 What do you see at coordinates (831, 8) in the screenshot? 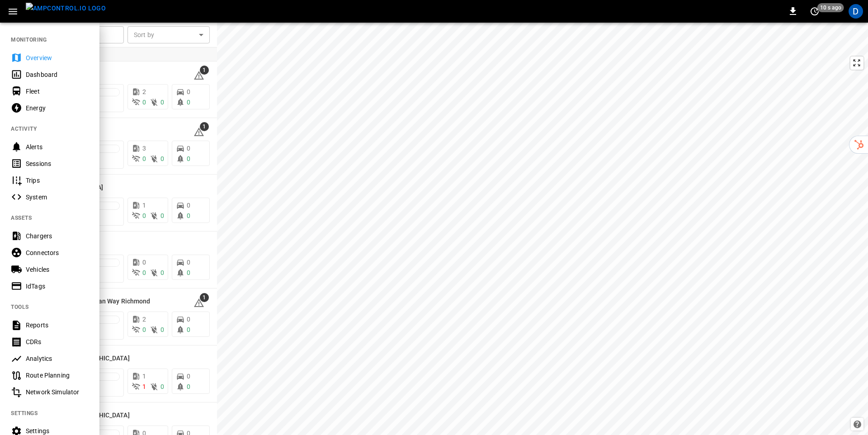
I see `span: 10 s ago` at bounding box center [831, 8].